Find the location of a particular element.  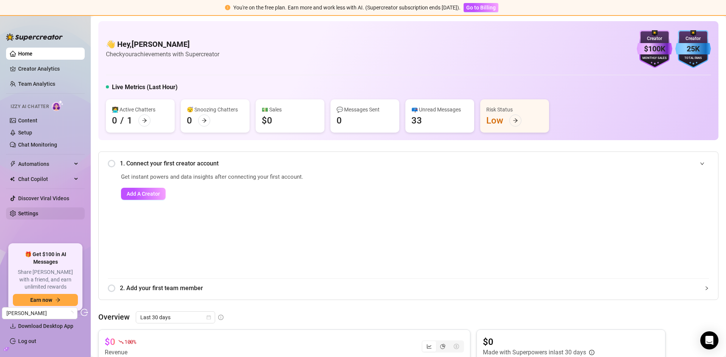

span: fall is located at coordinates (121, 342).